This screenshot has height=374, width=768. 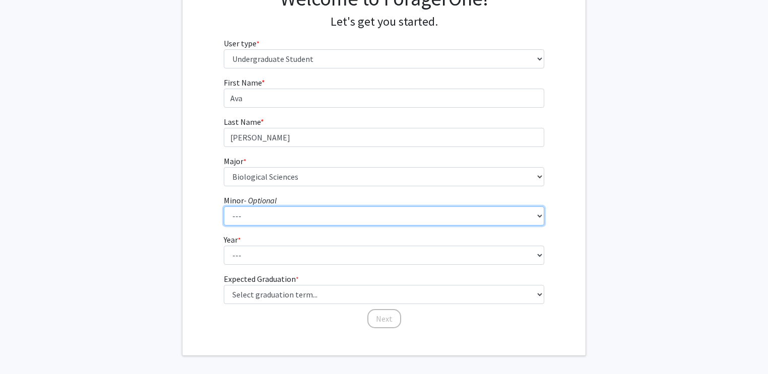 I want to click on button: Next, so click(x=384, y=319).